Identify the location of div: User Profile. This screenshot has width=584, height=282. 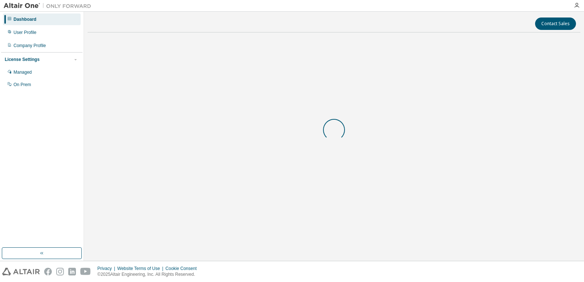
(25, 32).